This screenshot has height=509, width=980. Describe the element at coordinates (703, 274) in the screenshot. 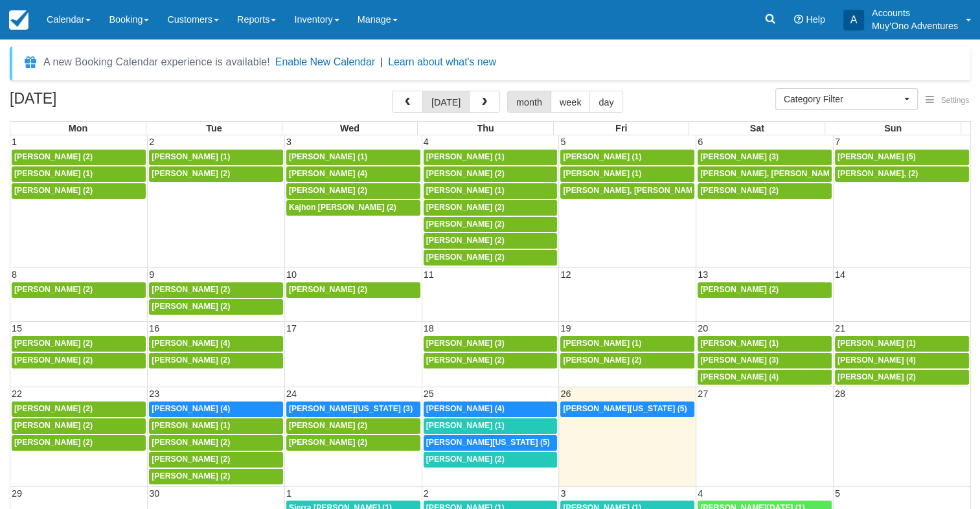

I see `span: 13` at that location.